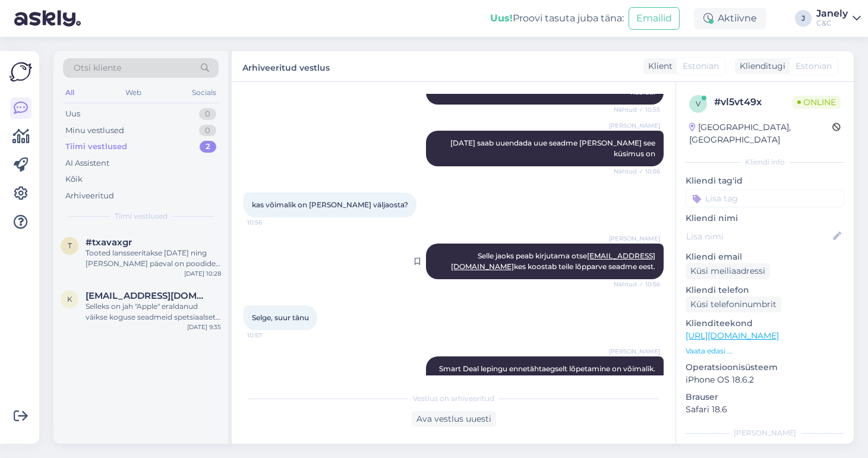 This screenshot has height=458, width=868. I want to click on span: K, so click(70, 299).